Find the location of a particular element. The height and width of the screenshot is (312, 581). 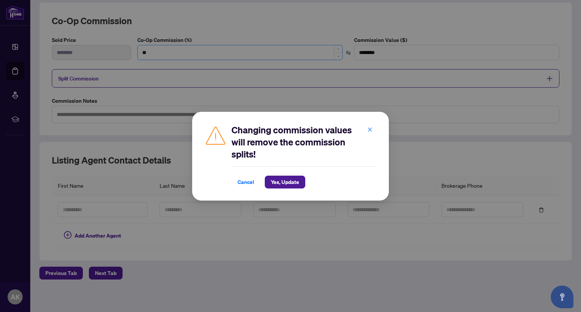

h2: Changing commission values will remove the commission splits! is located at coordinates (304, 142).